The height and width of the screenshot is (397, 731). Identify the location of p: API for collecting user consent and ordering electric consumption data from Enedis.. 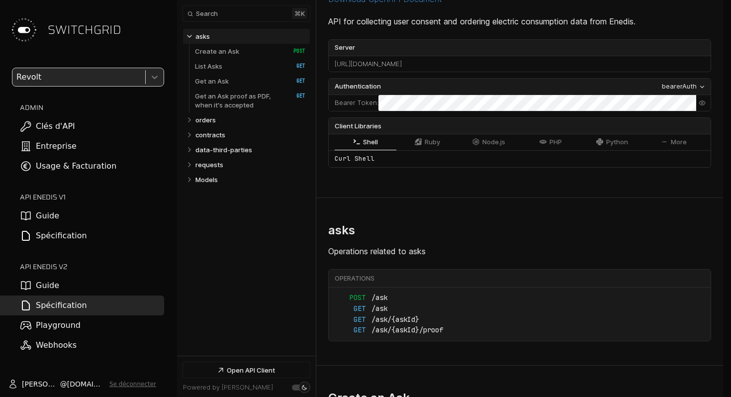
(520, 21).